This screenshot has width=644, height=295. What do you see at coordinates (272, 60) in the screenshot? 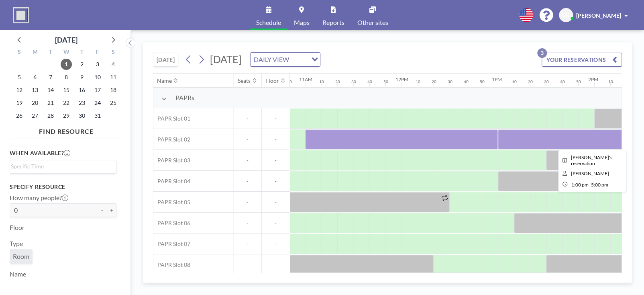
I see `span: DAILY VIEW` at bounding box center [272, 60].